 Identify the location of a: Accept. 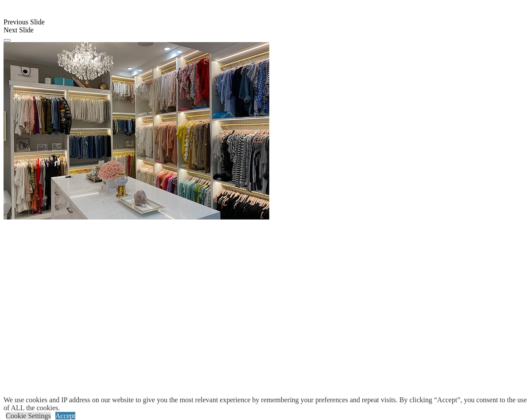
(65, 415).